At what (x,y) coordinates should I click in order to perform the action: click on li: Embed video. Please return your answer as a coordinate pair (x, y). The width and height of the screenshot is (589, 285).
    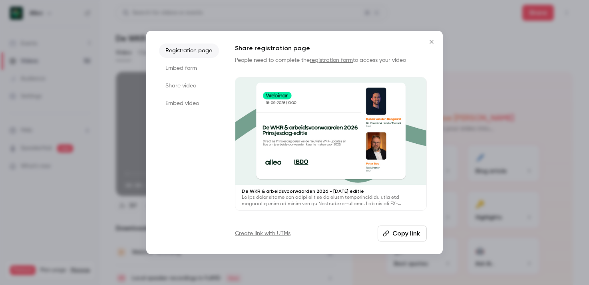
    Looking at the image, I should click on (189, 103).